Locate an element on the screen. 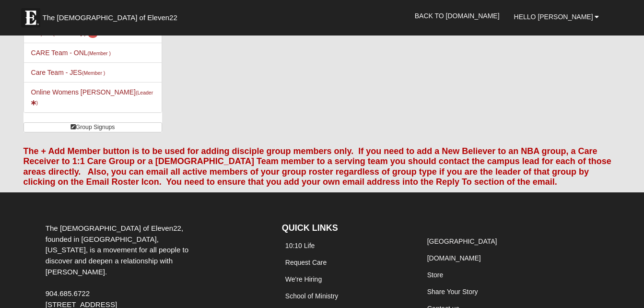  a: We're Hiring is located at coordinates (304, 279).